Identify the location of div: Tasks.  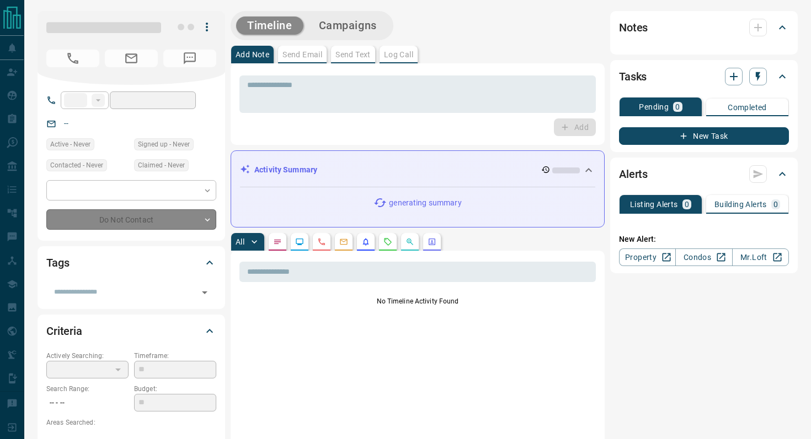
(704, 77).